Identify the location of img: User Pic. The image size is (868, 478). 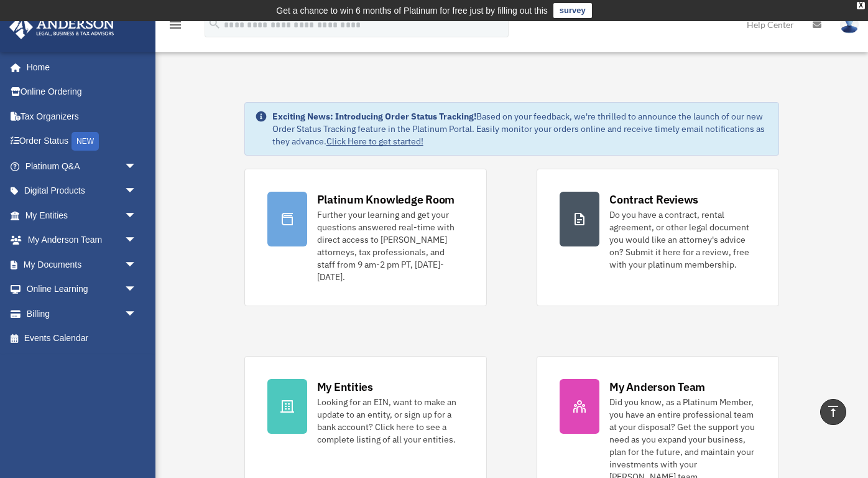
(849, 24).